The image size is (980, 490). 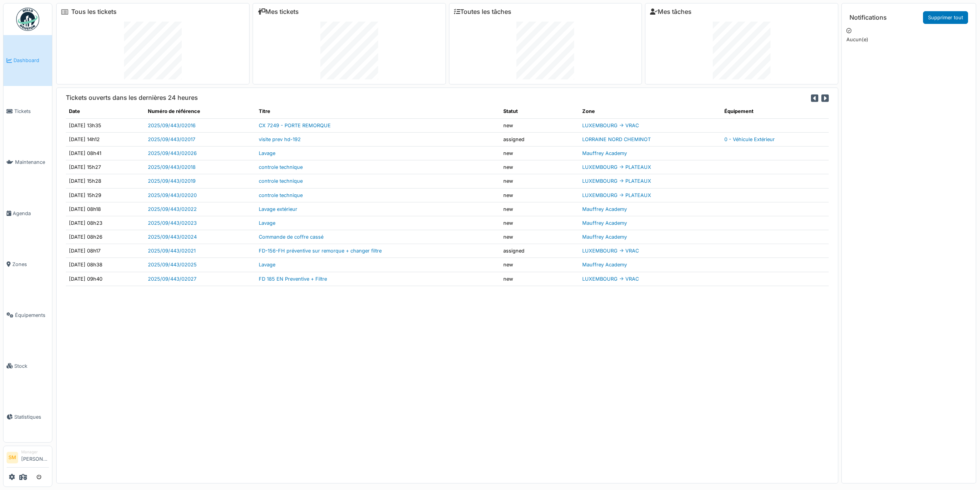 I want to click on a: Mes tâches, so click(x=670, y=12).